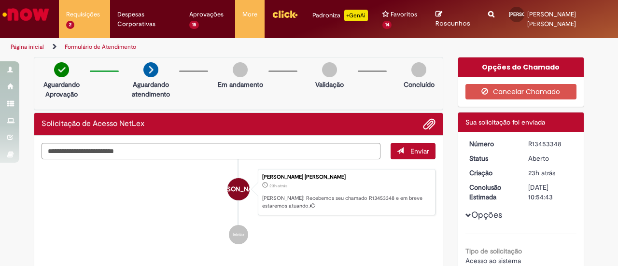 The height and width of the screenshot is (266, 618). What do you see at coordinates (404, 14) in the screenshot?
I see `span: Favoritos` at bounding box center [404, 14].